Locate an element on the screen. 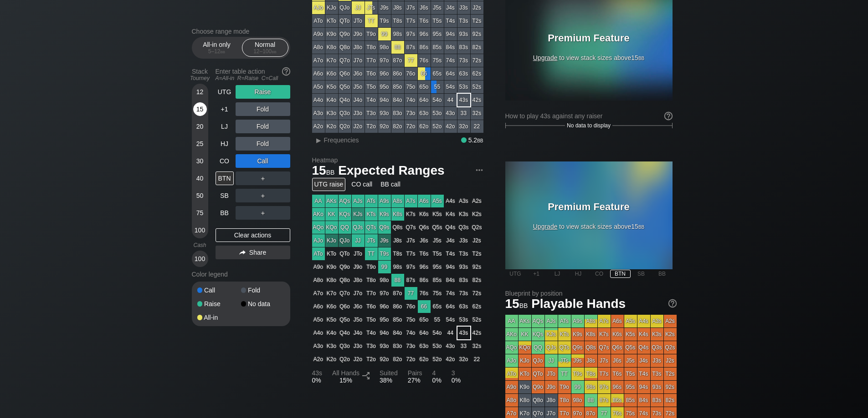 This screenshot has height=418, width=868. div: UTG is located at coordinates (225, 92).